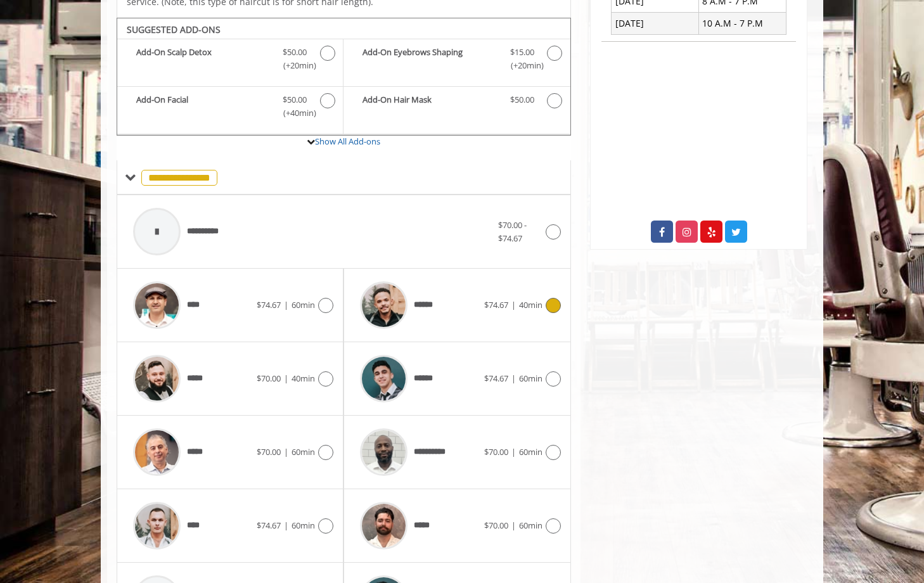  Describe the element at coordinates (230, 107) in the screenshot. I see `label: Add-On Facial` at that location.